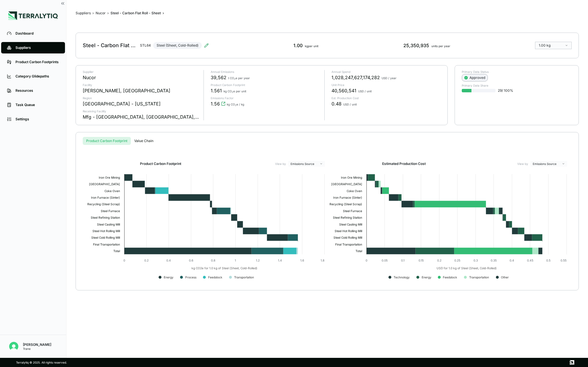 This screenshot has height=367, width=588. Describe the element at coordinates (169, 260) in the screenshot. I see `text: 0.4` at that location.